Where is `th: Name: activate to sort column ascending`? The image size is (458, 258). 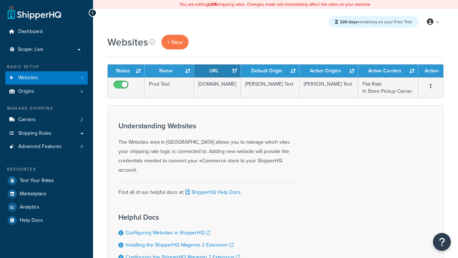
th: Name: activate to sort column ascending is located at coordinates (169, 71).